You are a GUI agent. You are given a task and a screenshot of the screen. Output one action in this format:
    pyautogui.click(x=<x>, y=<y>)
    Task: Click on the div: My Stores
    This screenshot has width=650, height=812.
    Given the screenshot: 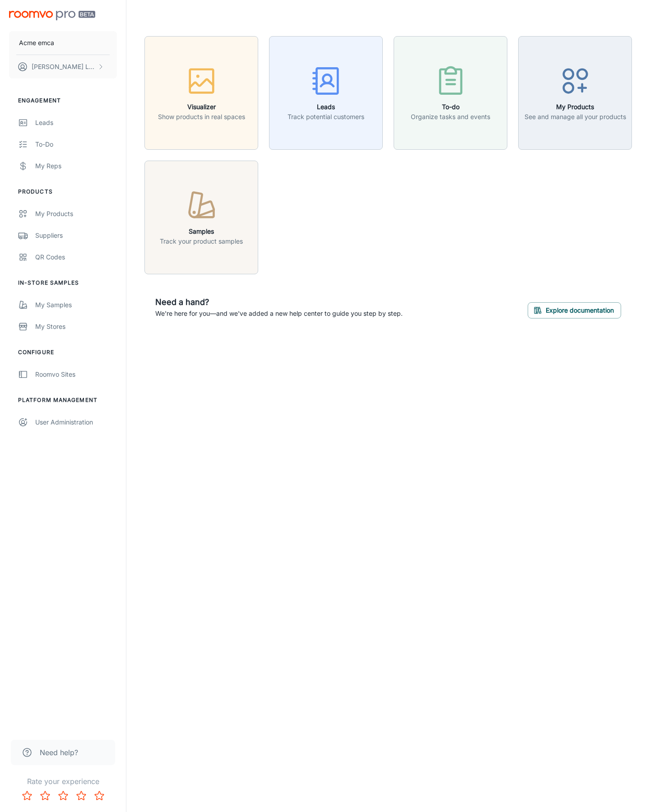 What is the action you would take?
    pyautogui.click(x=76, y=327)
    